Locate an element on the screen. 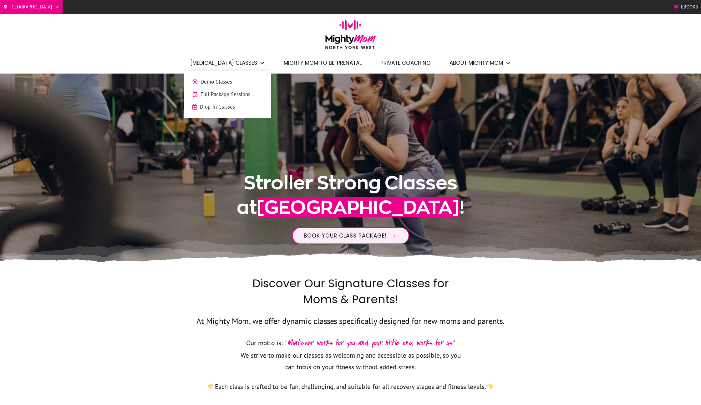 The image size is (701, 405). span: Private Coaching is located at coordinates (405, 63).